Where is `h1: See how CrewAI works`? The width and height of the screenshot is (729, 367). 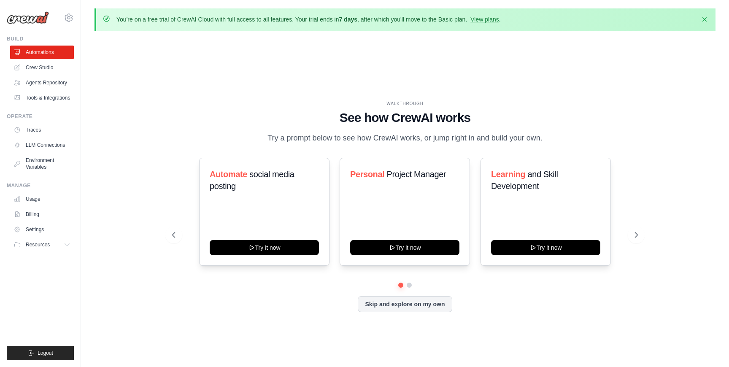 h1: See how CrewAI works is located at coordinates (405, 118).